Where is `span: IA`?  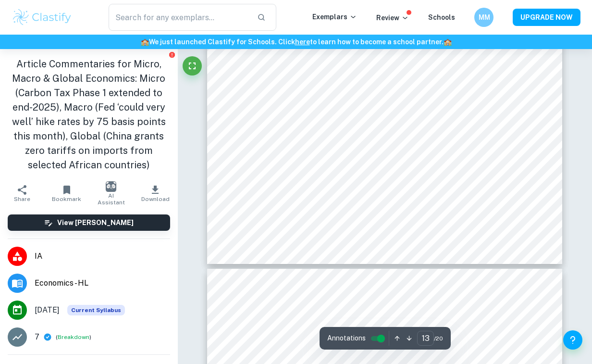 span: IA is located at coordinates (102, 256).